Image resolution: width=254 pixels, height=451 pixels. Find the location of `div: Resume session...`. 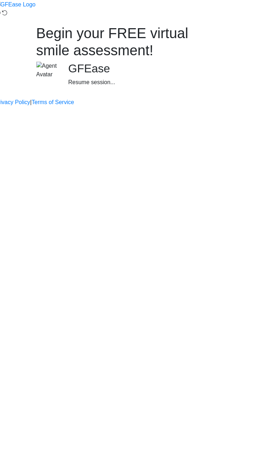

div: Resume session... is located at coordinates (143, 82).